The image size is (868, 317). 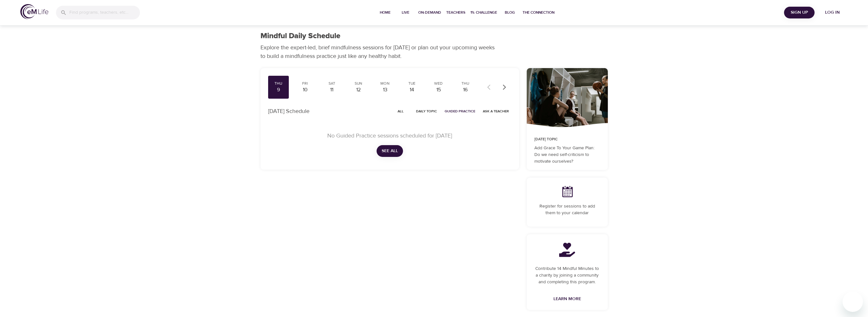 What do you see at coordinates (332, 83) in the screenshot?
I see `div: Sat` at bounding box center [332, 83].